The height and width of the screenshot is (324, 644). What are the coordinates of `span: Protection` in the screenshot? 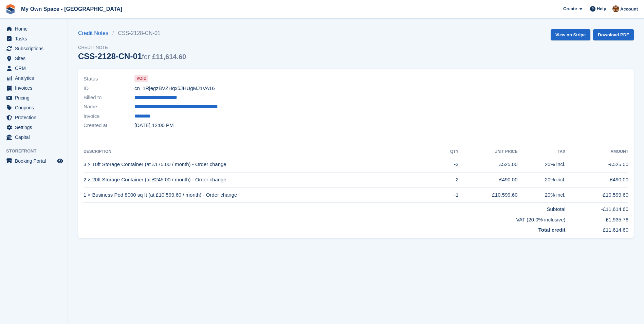 It's located at (36, 117).